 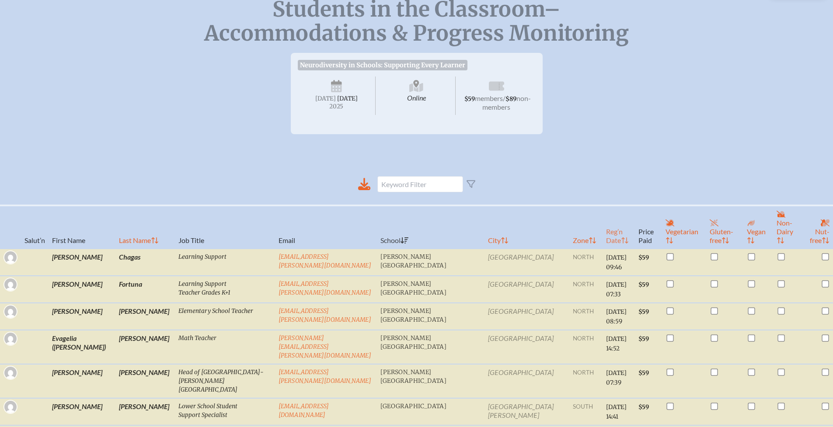 I want to click on th: Vegetarian, so click(x=684, y=227).